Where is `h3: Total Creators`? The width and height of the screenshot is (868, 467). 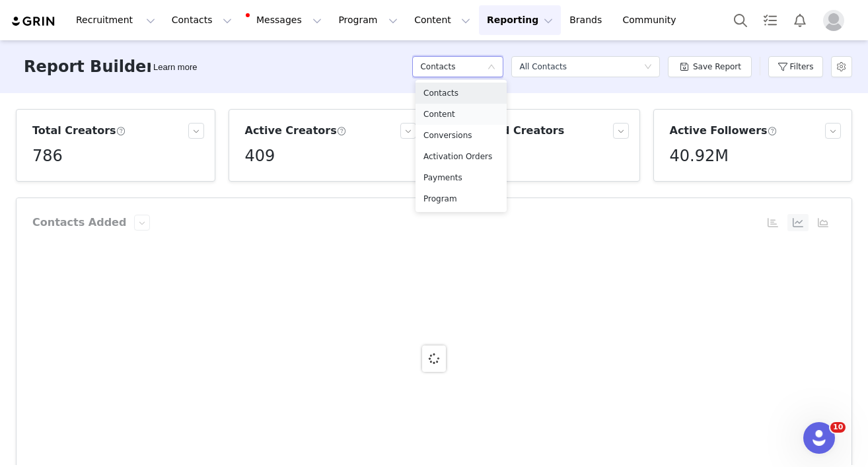 h3: Total Creators is located at coordinates (79, 131).